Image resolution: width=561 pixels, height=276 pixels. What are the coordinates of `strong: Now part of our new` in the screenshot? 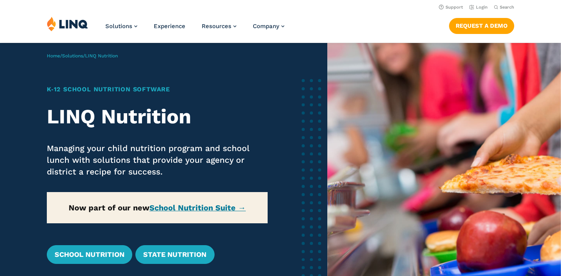 It's located at (157, 208).